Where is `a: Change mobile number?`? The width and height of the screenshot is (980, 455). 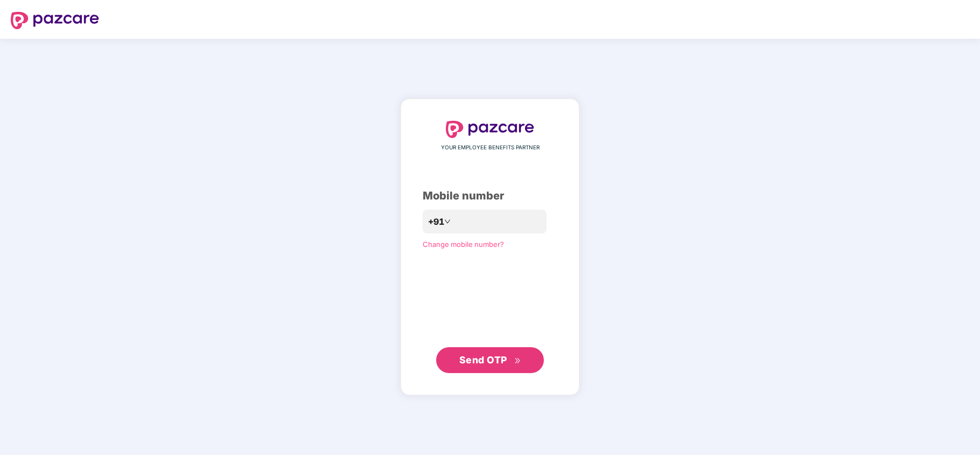 a: Change mobile number? is located at coordinates (463, 244).